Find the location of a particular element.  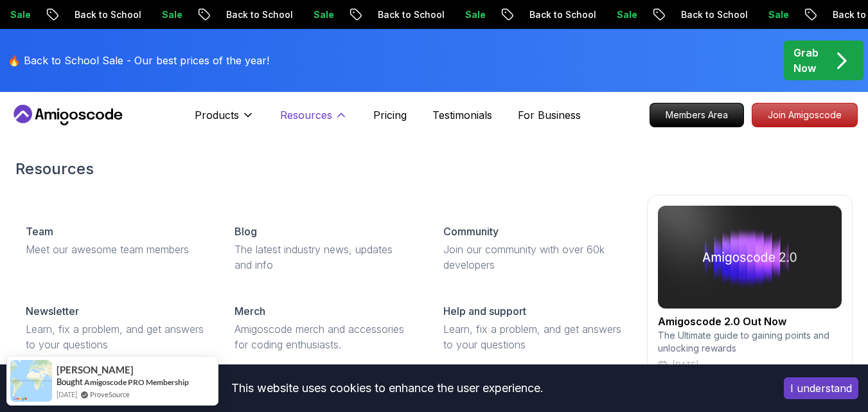

p: Grab Now is located at coordinates (806, 60).